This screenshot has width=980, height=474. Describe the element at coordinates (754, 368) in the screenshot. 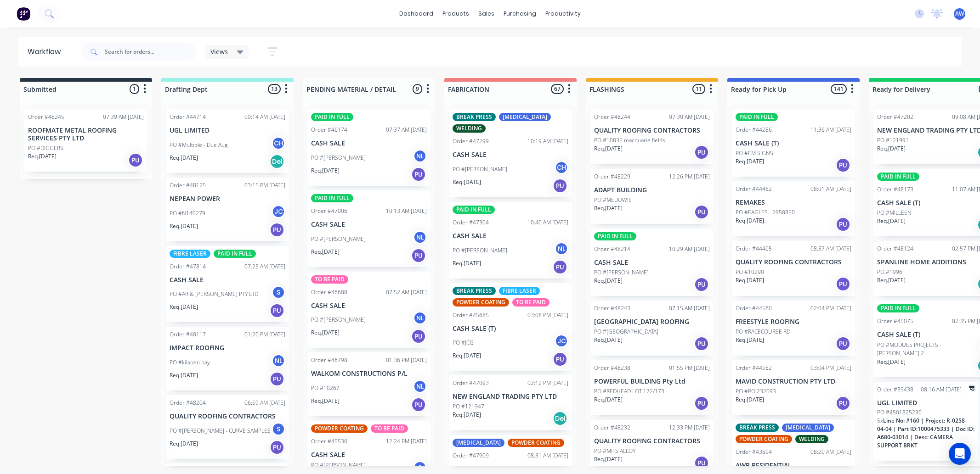

I see `div: Order #44562` at that location.